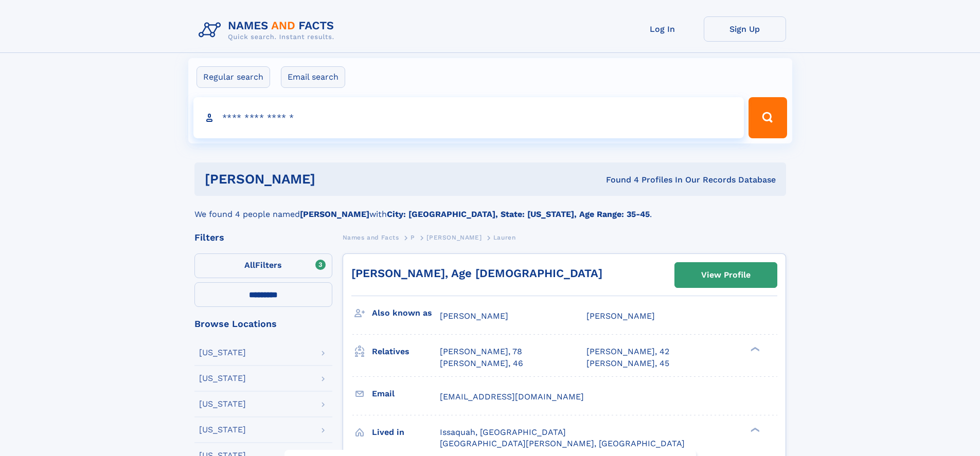 This screenshot has width=980, height=456. What do you see at coordinates (371, 237) in the screenshot?
I see `a: Names and Facts` at bounding box center [371, 237].